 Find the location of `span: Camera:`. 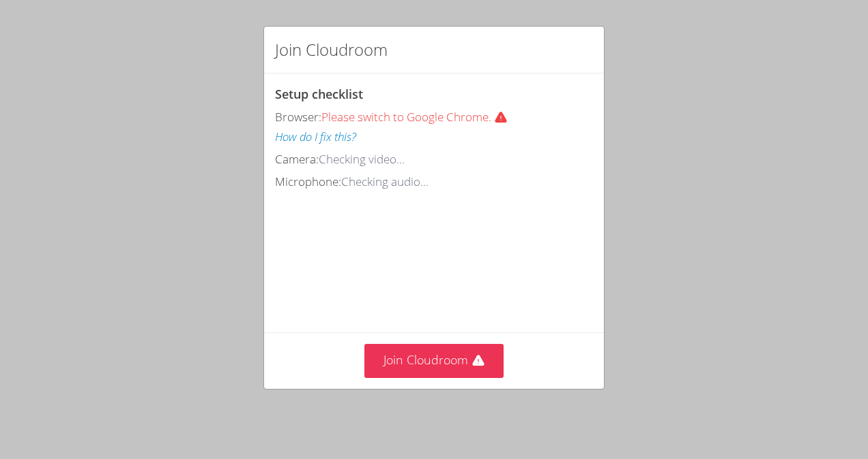

span: Camera: is located at coordinates (297, 158).